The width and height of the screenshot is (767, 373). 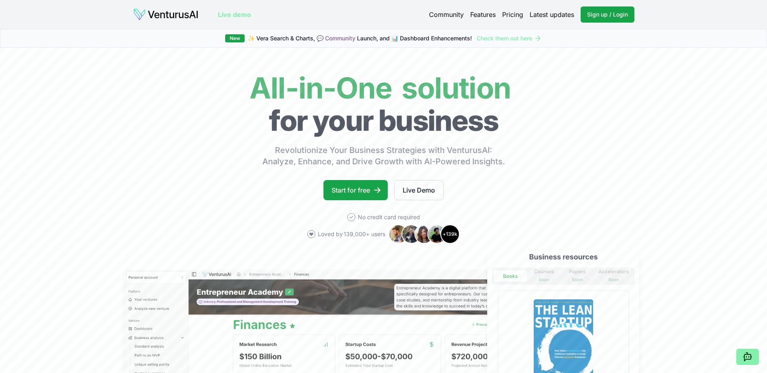 What do you see at coordinates (552, 15) in the screenshot?
I see `a: Latest updates` at bounding box center [552, 15].